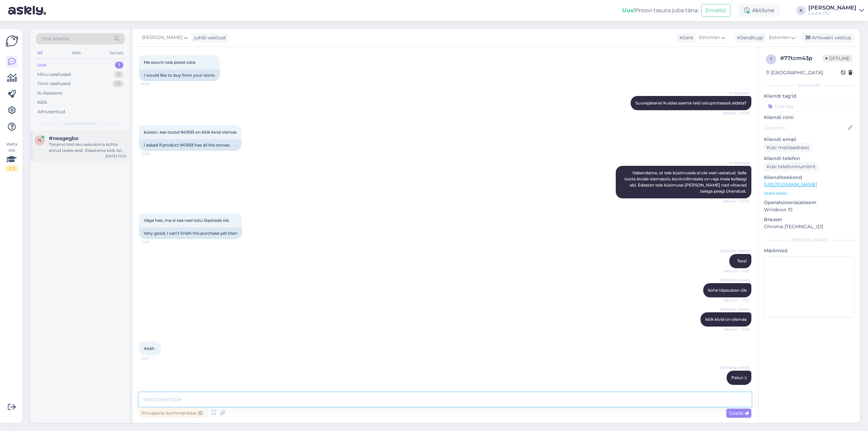 This screenshot has width=868, height=431. I want to click on div: Arhiveeritud, so click(51, 112).